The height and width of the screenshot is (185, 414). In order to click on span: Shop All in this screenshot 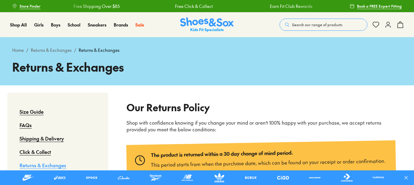, I will do `click(18, 25)`.